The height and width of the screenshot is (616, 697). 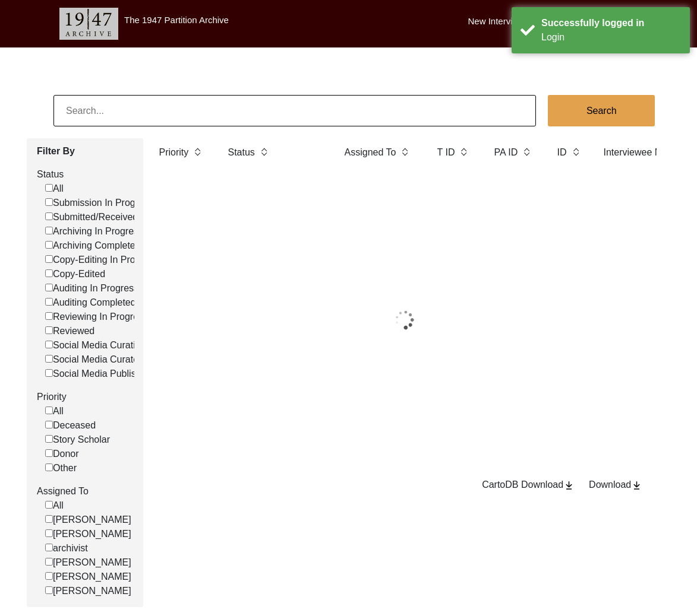 I want to click on label: Interviewee Name, so click(x=642, y=153).